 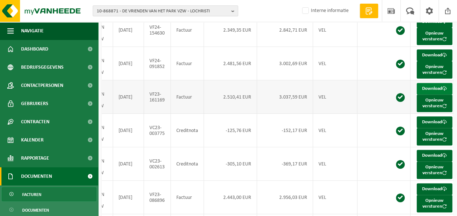 What do you see at coordinates (157, 197) in the screenshot?
I see `td: VF23-086896` at bounding box center [157, 197].